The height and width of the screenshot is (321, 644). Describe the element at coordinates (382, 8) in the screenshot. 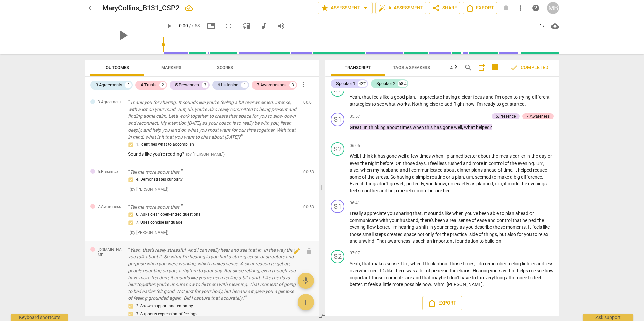

I see `span: auto_fix_high` at that location.